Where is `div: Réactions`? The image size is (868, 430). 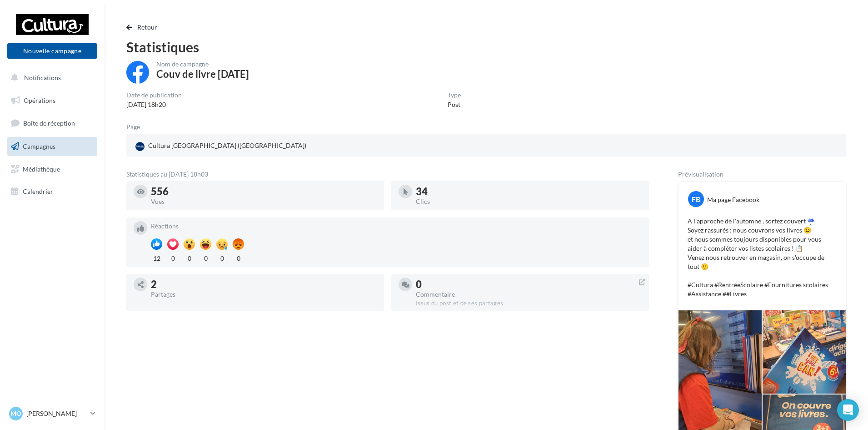 div: Réactions is located at coordinates (396, 226).